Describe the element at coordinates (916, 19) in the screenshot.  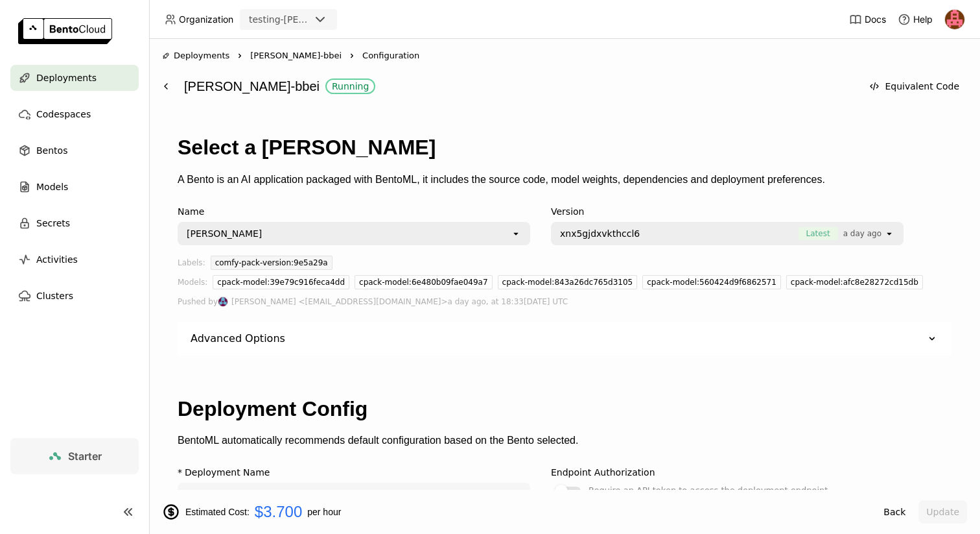
I see `div: Help` at that location.